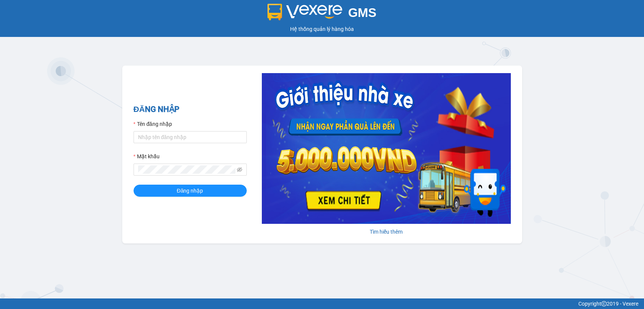  I want to click on img: banner-0, so click(387, 148).